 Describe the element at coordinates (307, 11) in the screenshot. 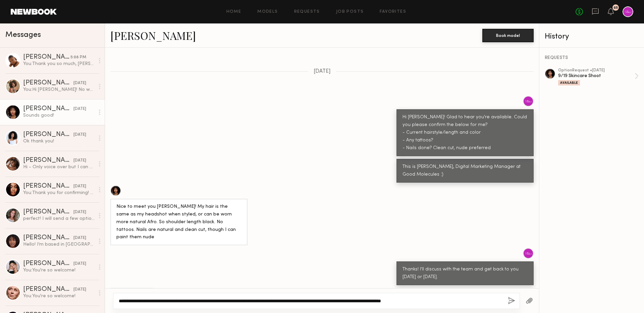

I see `a: Requests` at that location.